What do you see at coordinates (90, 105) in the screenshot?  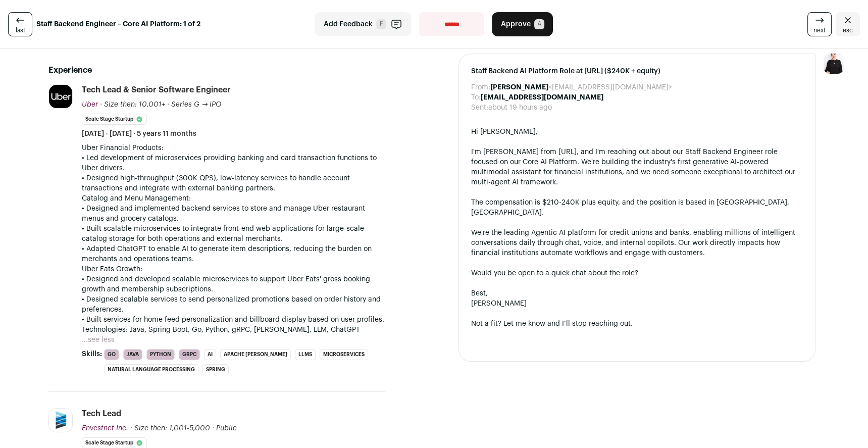 I see `span: Uber` at bounding box center [90, 105].